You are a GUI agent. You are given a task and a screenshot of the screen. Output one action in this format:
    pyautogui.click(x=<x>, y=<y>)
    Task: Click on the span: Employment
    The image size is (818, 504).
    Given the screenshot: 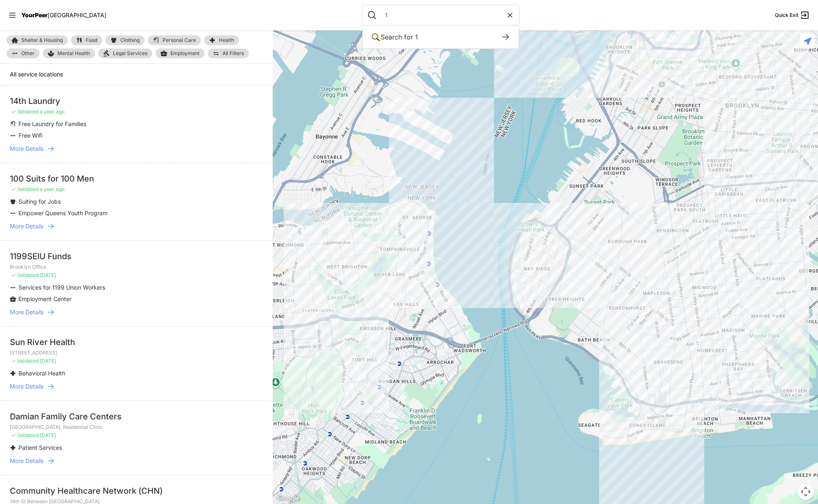 What is the action you would take?
    pyautogui.click(x=185, y=54)
    